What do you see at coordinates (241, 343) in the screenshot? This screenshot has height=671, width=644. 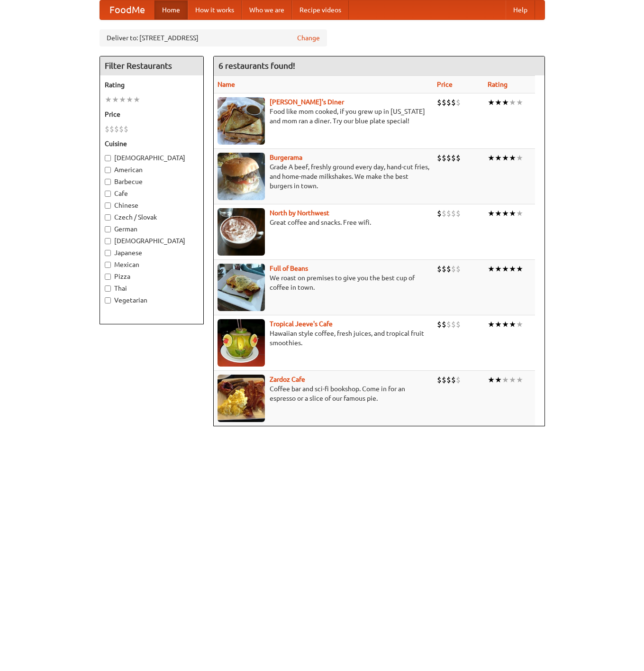 I see `img: jeeves.jpg` at bounding box center [241, 343].